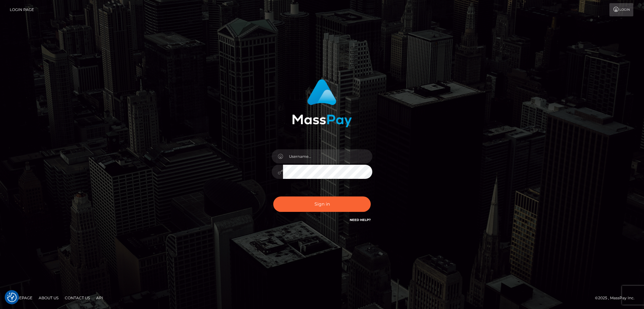 The image size is (644, 309). Describe the element at coordinates (22, 10) in the screenshot. I see `a: Login Page` at that location.